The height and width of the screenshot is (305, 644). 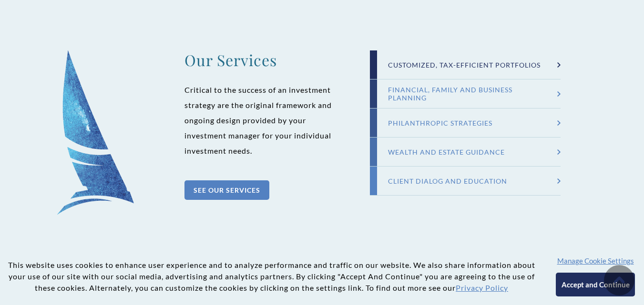 What do you see at coordinates (258, 121) in the screenshot?
I see `p: Critical to the success of an investment strategy are the original framework and ongoing design p...` at bounding box center [258, 121].